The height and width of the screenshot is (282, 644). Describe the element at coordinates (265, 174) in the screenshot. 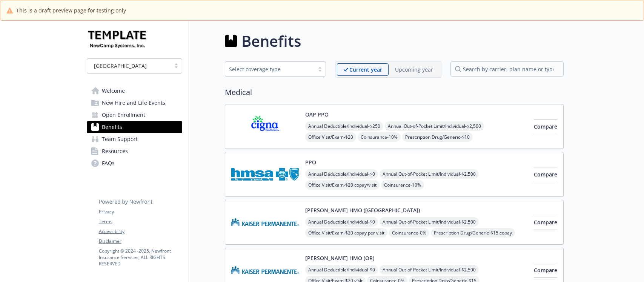

I see `img: Hawaii Medical Service Association carrier logo` at that location.